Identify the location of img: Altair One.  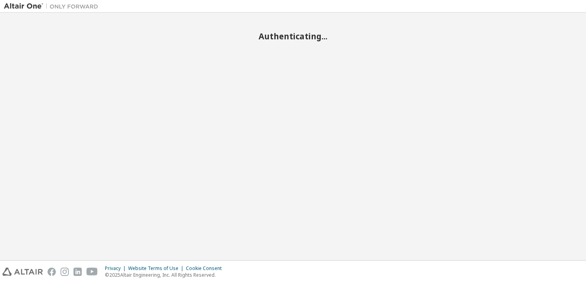
(53, 6).